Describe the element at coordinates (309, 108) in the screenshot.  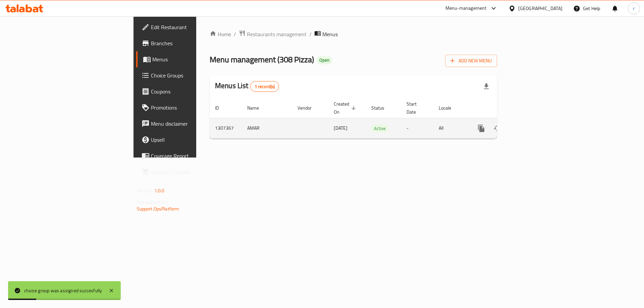
I see `span: Vendor` at that location.